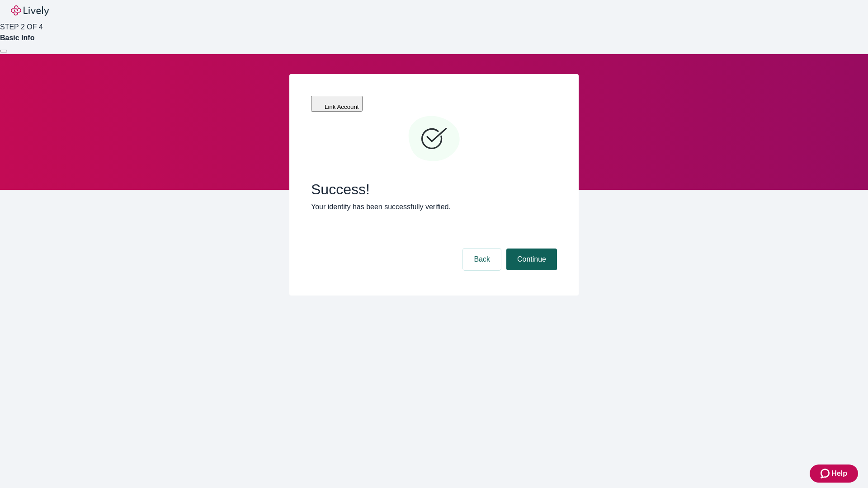 The image size is (868, 488). Describe the element at coordinates (434, 139) in the screenshot. I see `svg: Checkmark icon` at that location.